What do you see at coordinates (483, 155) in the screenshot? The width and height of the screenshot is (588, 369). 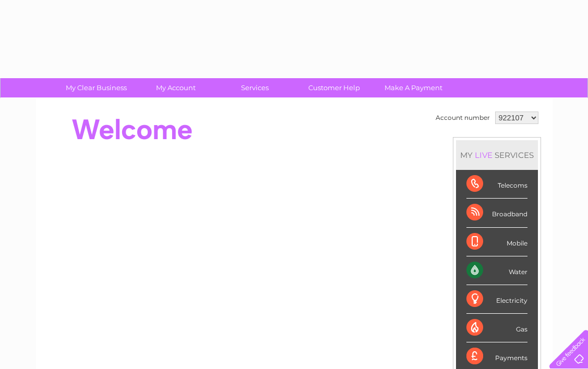 I see `div: LIVE` at bounding box center [483, 155].